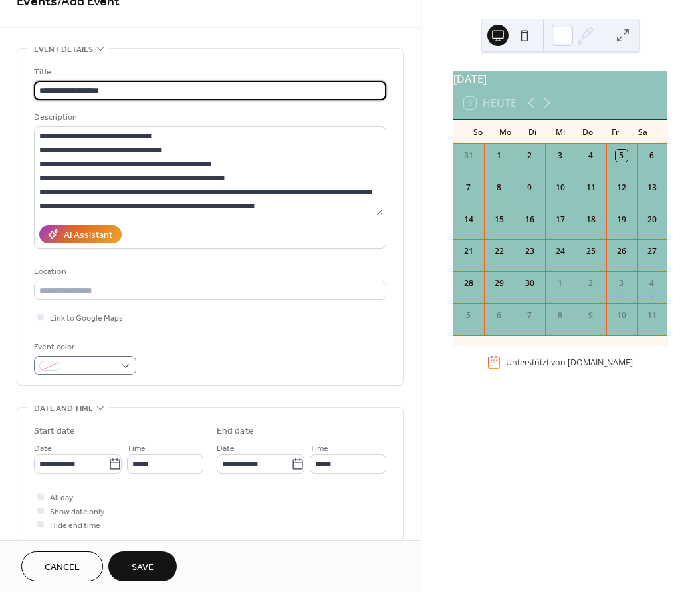 Image resolution: width=700 pixels, height=592 pixels. I want to click on span: Hide end time, so click(75, 525).